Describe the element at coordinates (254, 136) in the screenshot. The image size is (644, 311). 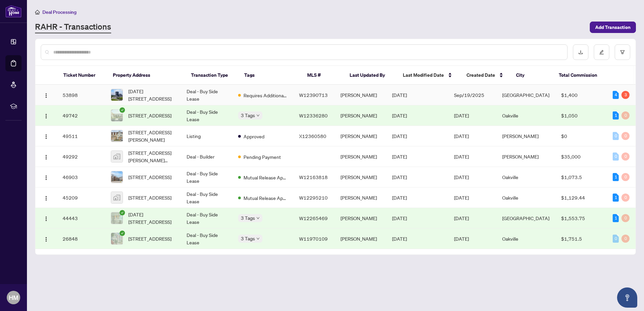
I see `span: Approved` at that location.